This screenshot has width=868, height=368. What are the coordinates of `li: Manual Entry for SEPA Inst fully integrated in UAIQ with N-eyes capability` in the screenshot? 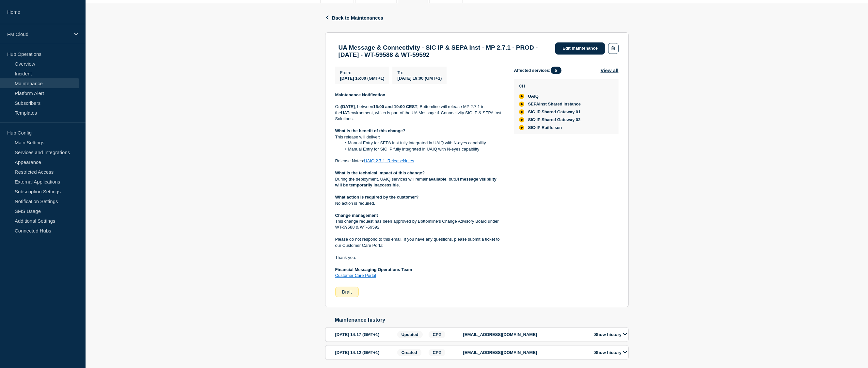 It's located at (423, 143).